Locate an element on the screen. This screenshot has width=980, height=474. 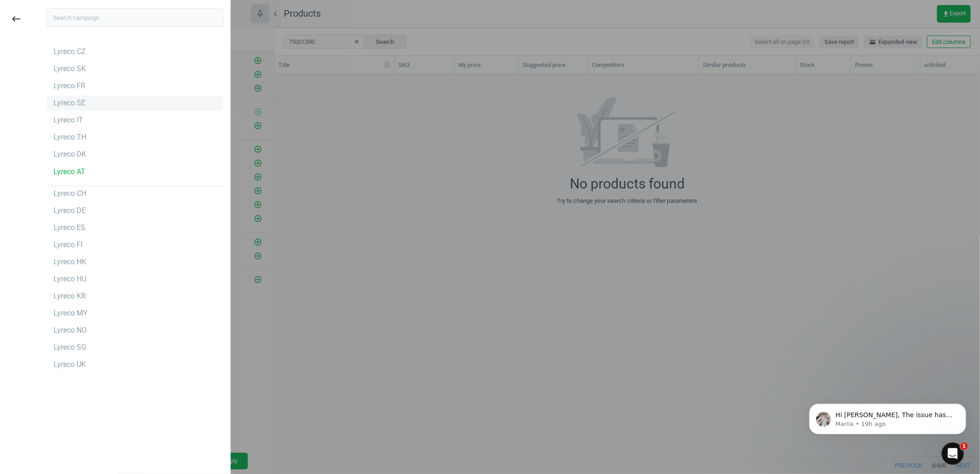
div: Lyreco ES is located at coordinates (70, 228).